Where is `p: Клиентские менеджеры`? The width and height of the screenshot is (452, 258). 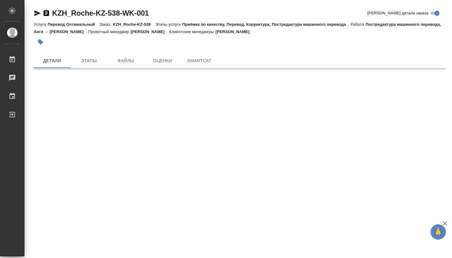
p: Клиентские менеджеры is located at coordinates (192, 32).